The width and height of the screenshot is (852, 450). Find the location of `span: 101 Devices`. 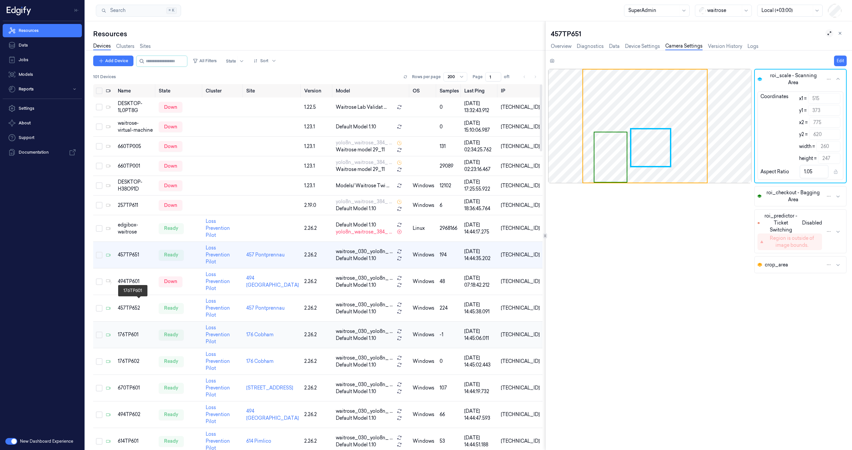

span: 101 Devices is located at coordinates (104, 77).